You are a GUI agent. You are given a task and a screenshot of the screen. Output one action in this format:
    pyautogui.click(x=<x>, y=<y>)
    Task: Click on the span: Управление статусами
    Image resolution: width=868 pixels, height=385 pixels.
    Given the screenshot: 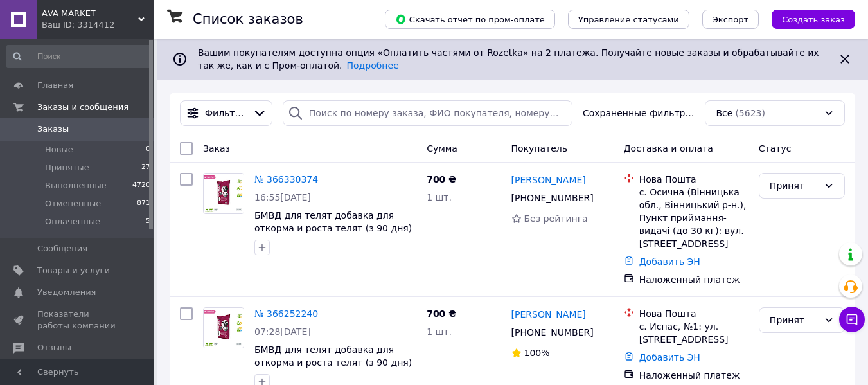 What is the action you would take?
    pyautogui.click(x=628, y=20)
    